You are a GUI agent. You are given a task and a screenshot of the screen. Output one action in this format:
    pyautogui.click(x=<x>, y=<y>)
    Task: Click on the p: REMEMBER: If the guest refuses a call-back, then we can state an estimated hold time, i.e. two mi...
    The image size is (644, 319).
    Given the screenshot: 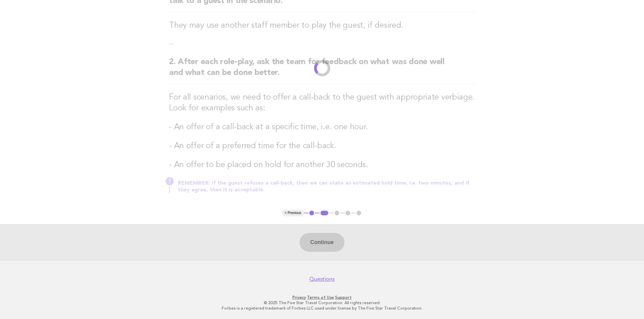 What is the action you would take?
    pyautogui.click(x=326, y=187)
    